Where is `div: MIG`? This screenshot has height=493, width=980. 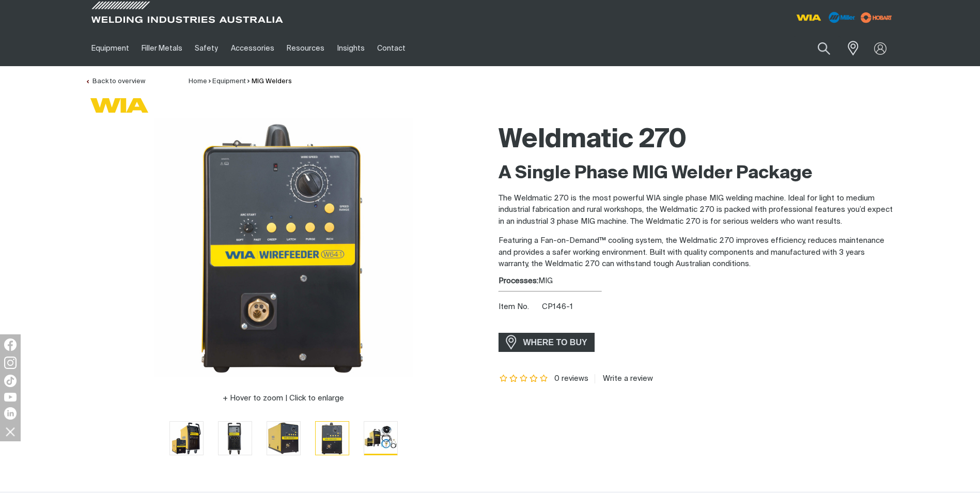
div: MIG is located at coordinates (697, 281).